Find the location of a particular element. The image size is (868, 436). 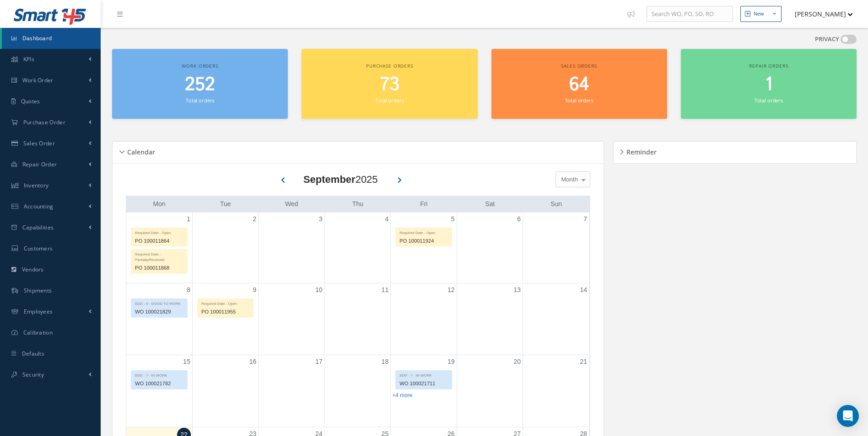

a: Work orders 252 Total orders is located at coordinates (200, 84).